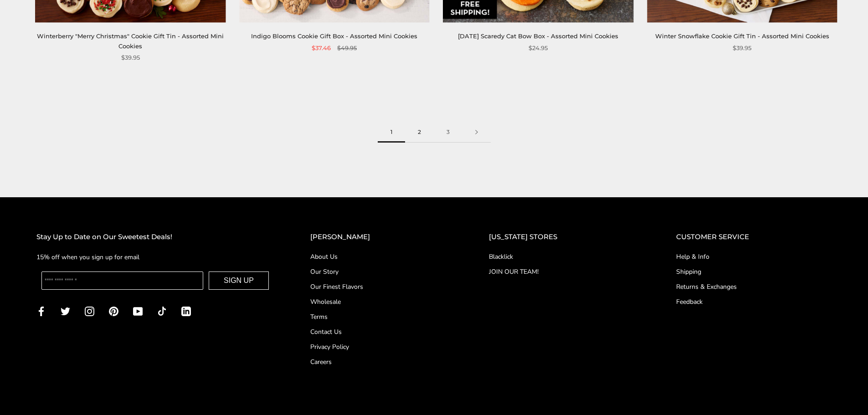 The image size is (868, 415). What do you see at coordinates (754, 286) in the screenshot?
I see `a: Returns & Exchanges` at bounding box center [754, 286].